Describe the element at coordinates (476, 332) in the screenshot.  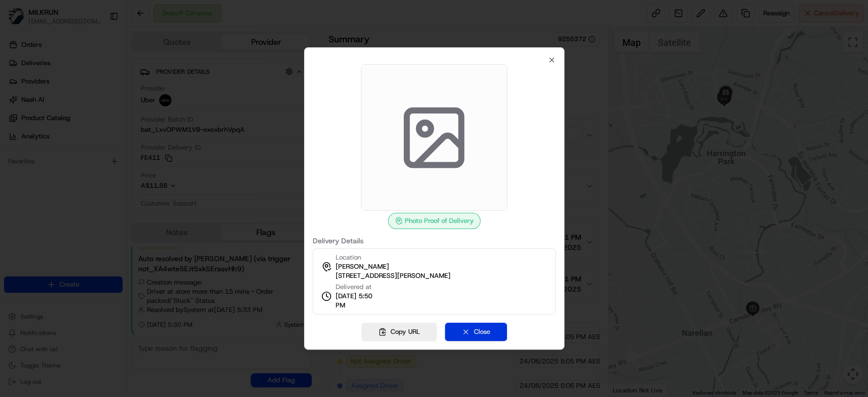
I see `button: Close` at that location.